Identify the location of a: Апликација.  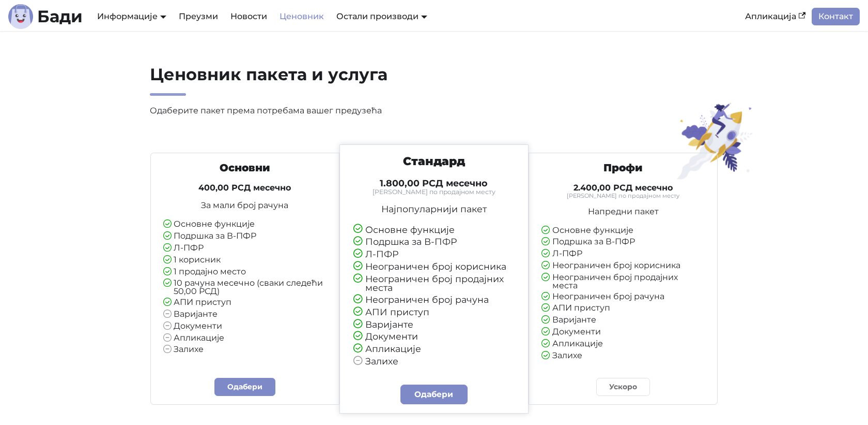
(775, 17).